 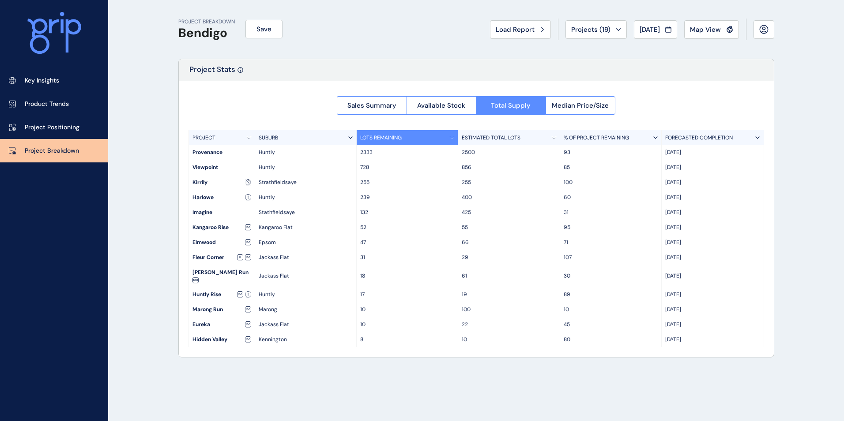 I want to click on p: PROJECT, so click(x=204, y=138).